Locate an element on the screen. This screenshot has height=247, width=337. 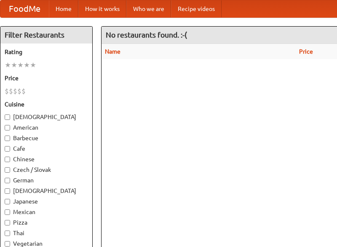
input: Cafe is located at coordinates (7, 148).